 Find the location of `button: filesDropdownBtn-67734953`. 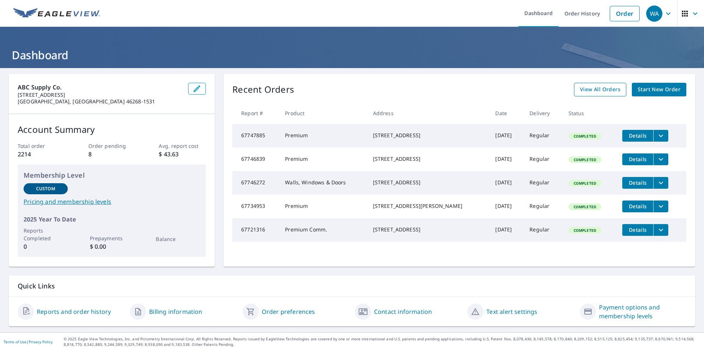

button: filesDropdownBtn-67734953 is located at coordinates (661, 207).